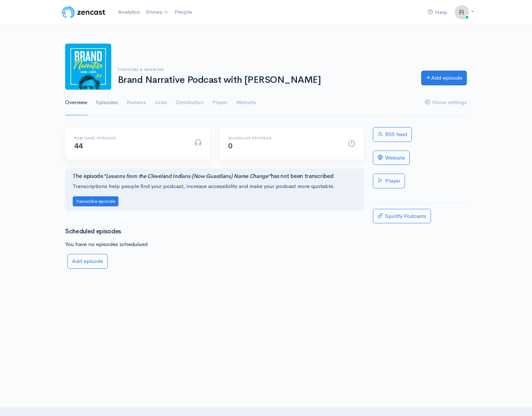 Image resolution: width=532 pixels, height=416 pixels. Describe the element at coordinates (214, 232) in the screenshot. I see `h3: Scheduled episodes` at that location.